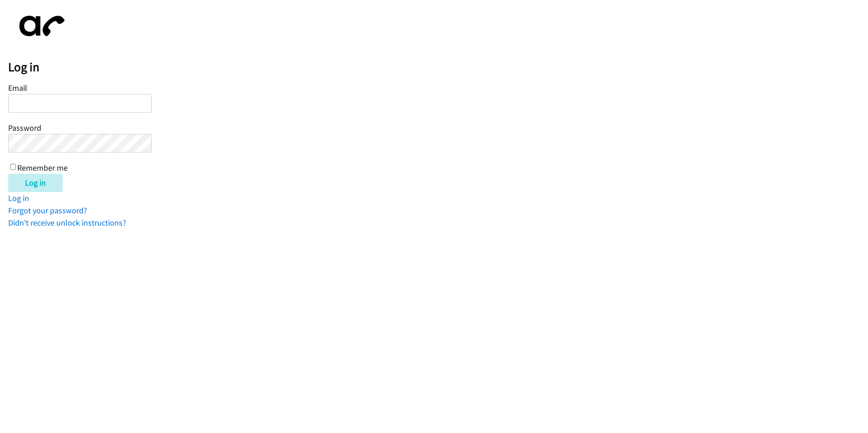 Image resolution: width=868 pixels, height=433 pixels. Describe the element at coordinates (42, 167) in the screenshot. I see `label: Remember me` at that location.